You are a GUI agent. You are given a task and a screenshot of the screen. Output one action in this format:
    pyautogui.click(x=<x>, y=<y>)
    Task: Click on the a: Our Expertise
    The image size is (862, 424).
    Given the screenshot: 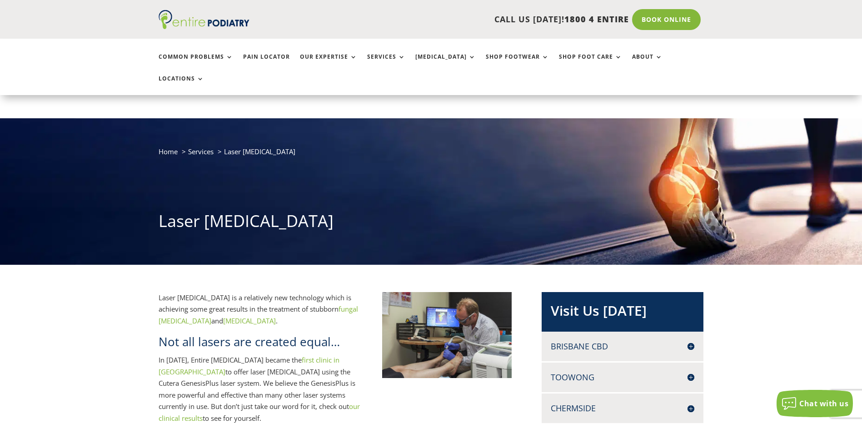 What is the action you would take?
    pyautogui.click(x=329, y=63)
    